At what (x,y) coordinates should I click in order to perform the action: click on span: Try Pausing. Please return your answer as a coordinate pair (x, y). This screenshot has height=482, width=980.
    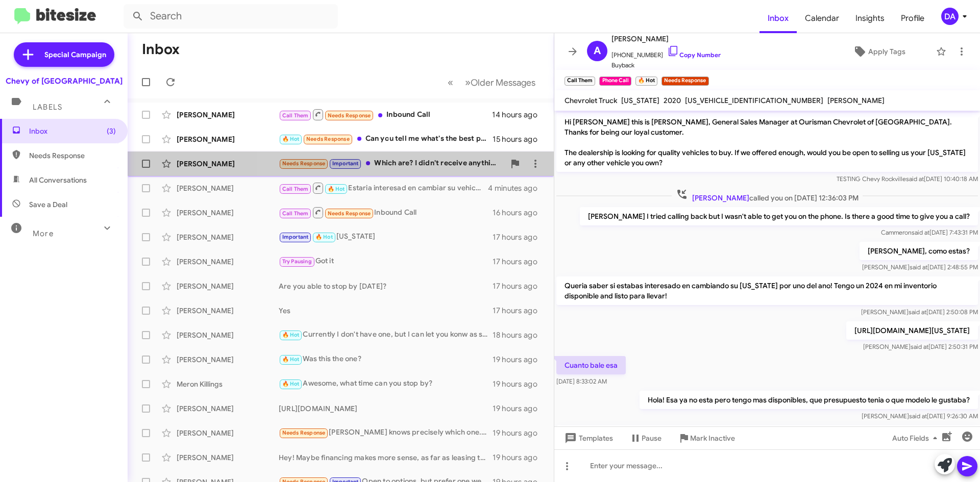
    Looking at the image, I should click on (297, 261).